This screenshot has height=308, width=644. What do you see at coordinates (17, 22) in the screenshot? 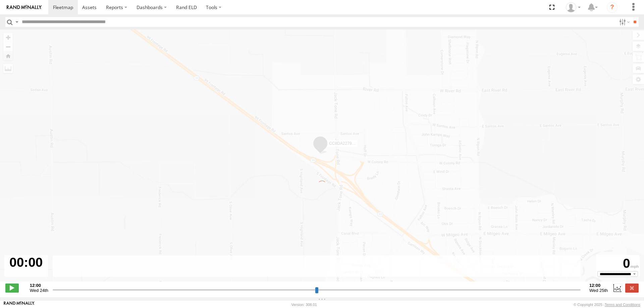
I see `label: Search Query` at bounding box center [17, 22].